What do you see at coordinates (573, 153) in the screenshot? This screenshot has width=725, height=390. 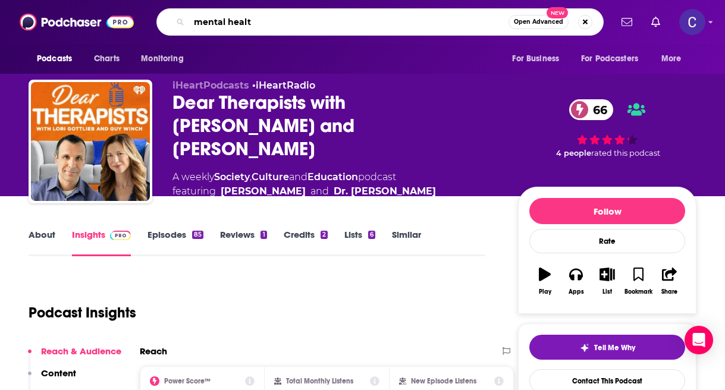 I see `span: 4 people` at bounding box center [573, 153].